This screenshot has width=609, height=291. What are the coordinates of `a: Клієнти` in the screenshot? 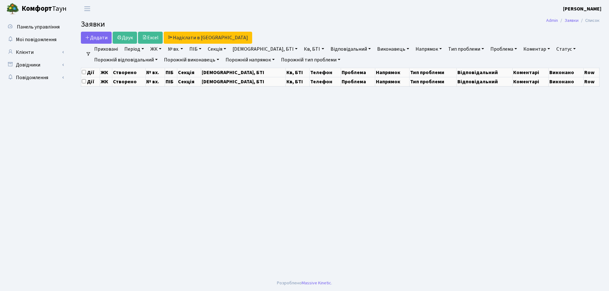 It's located at (35, 52).